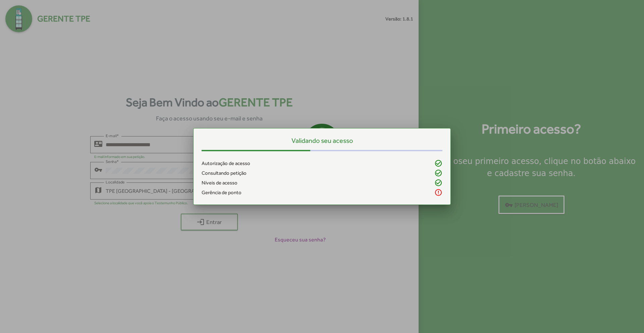 This screenshot has width=644, height=333. What do you see at coordinates (219, 183) in the screenshot?
I see `span: Níveis de acesso` at bounding box center [219, 183].